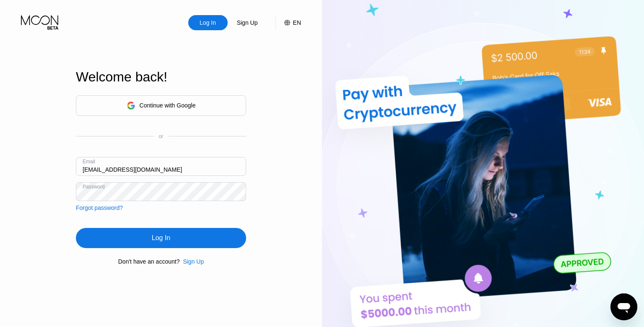 Image resolution: width=644 pixels, height=327 pixels. What do you see at coordinates (149, 262) in the screenshot?
I see `div: Don't have an account?` at bounding box center [149, 262].